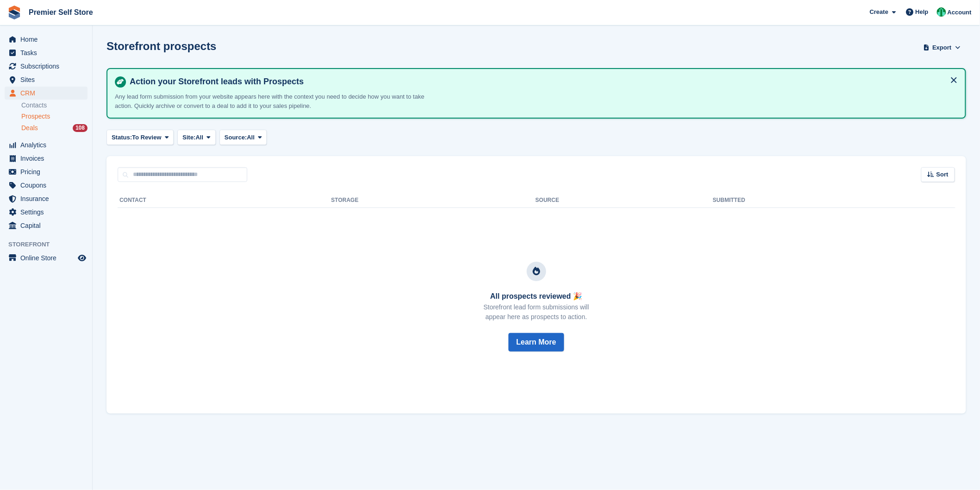 The height and width of the screenshot is (490, 980). I want to click on span: Invoices, so click(48, 158).